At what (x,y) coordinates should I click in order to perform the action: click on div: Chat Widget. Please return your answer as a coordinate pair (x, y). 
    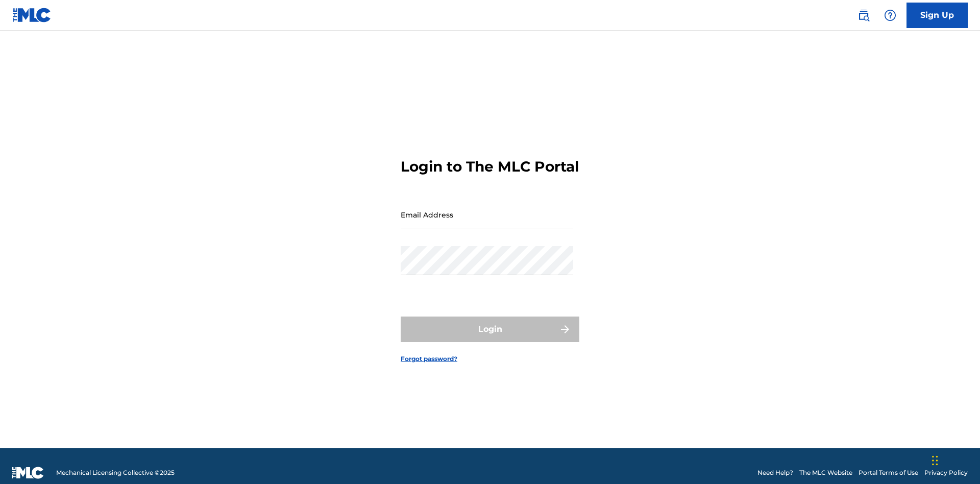
    Looking at the image, I should click on (955, 460).